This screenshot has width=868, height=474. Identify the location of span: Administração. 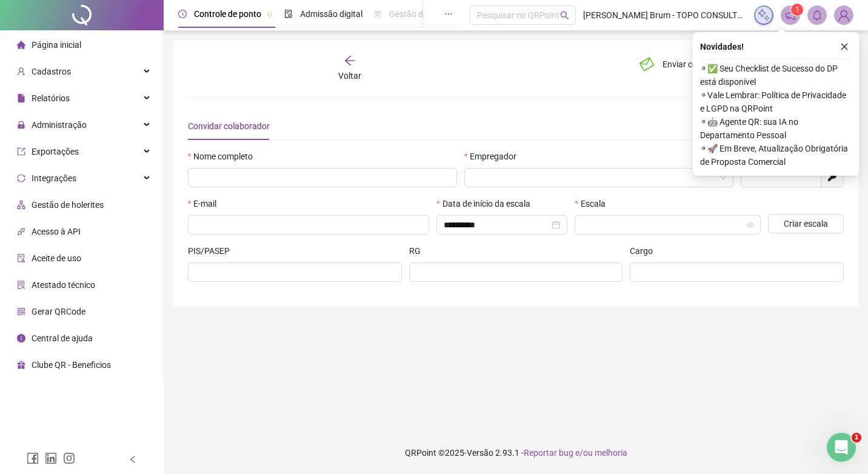
(59, 125).